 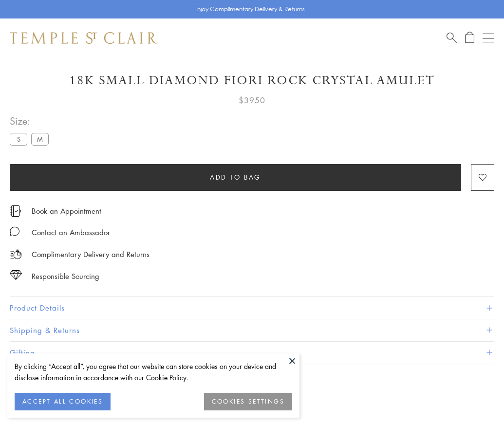 I want to click on div: By clicking “Accept all”, you agree that our website can store cookies on your device and disclos..., so click(x=154, y=372).